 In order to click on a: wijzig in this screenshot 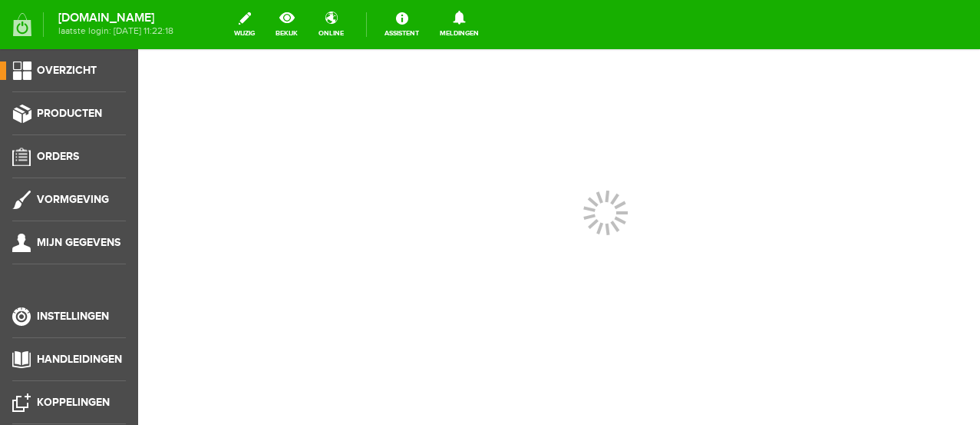, I will do `click(244, 25)`.